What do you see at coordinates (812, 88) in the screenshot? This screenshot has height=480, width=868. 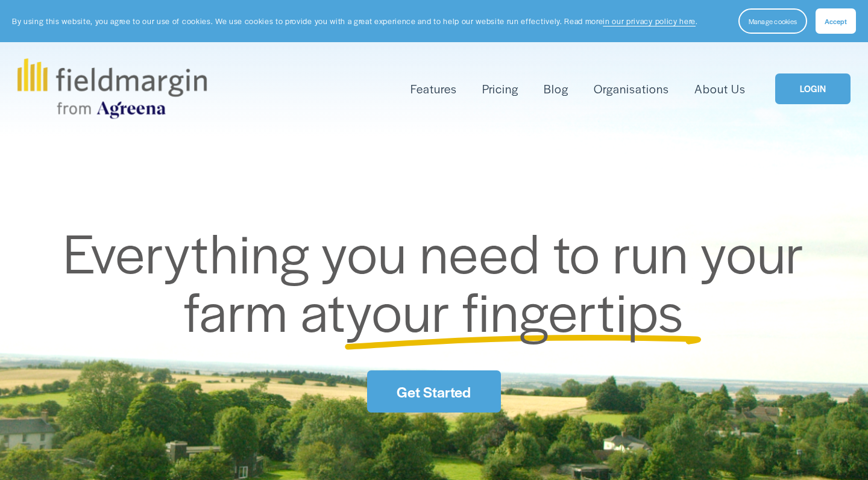 I see `a: LOGIN` at bounding box center [812, 88].